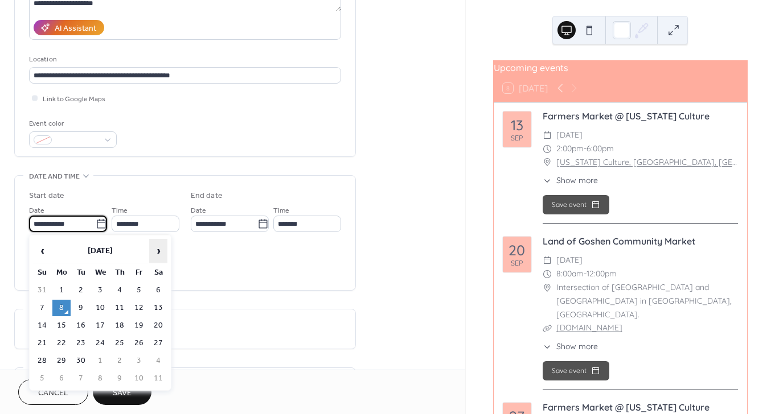 This screenshot has width=775, height=414. Describe the element at coordinates (81, 273) in the screenshot. I see `th: Tu` at that location.